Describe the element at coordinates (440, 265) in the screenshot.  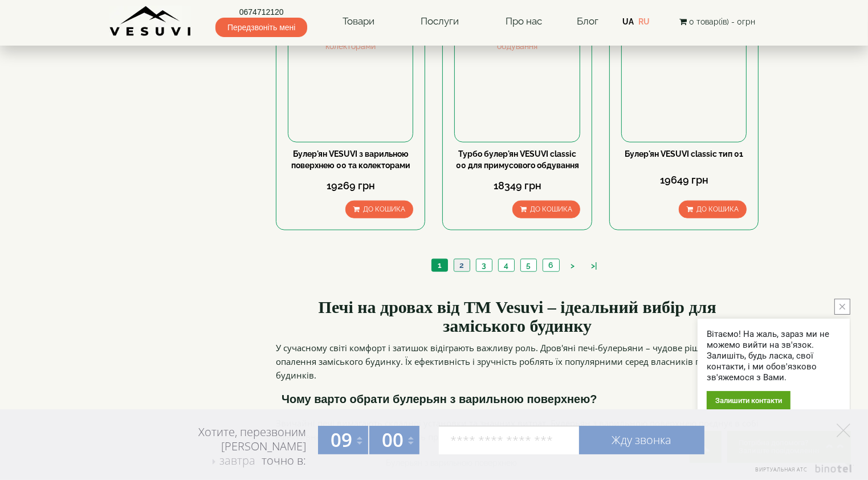
I see `span: 1` at that location.